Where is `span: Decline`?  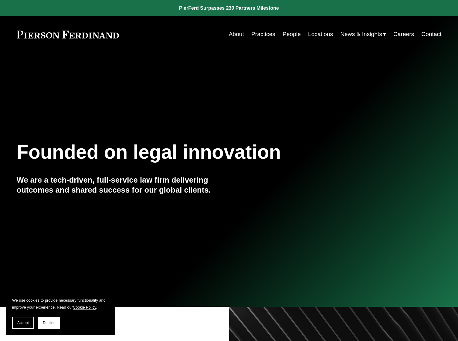
span: Decline is located at coordinates (49, 323).